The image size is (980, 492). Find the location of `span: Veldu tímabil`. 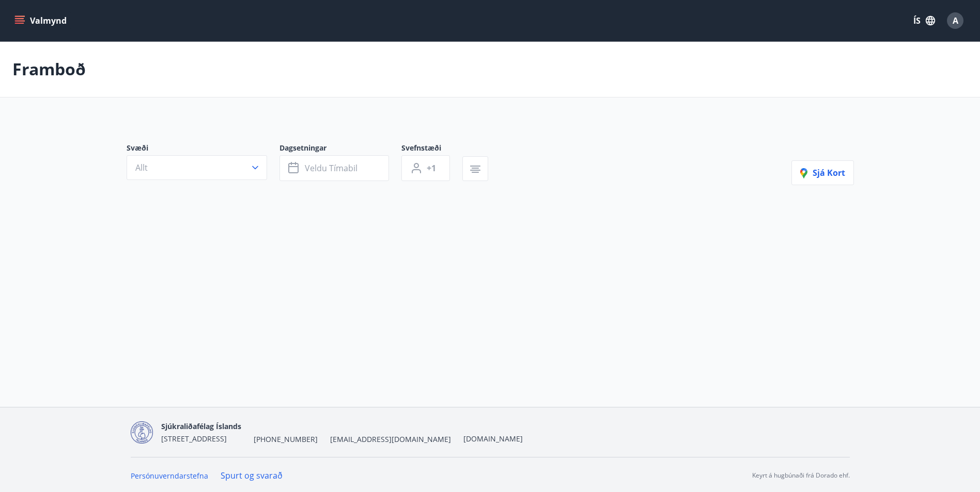

span: Veldu tímabil is located at coordinates (331, 168).